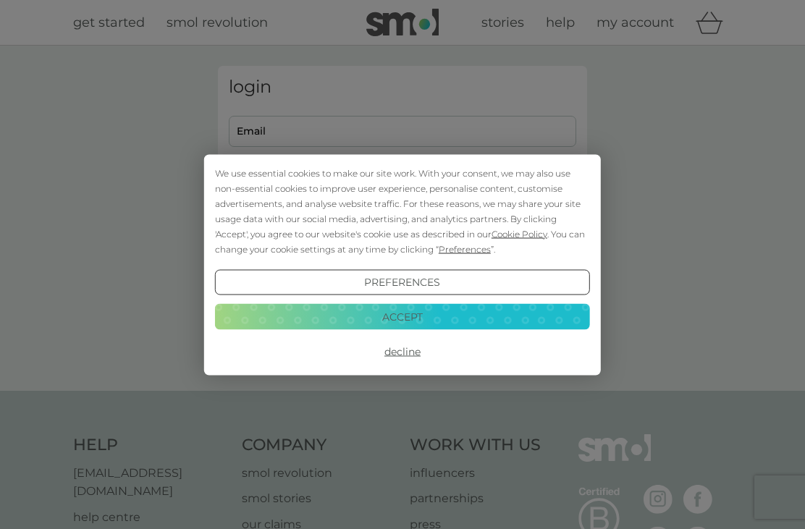  I want to click on button: Accept, so click(403, 317).